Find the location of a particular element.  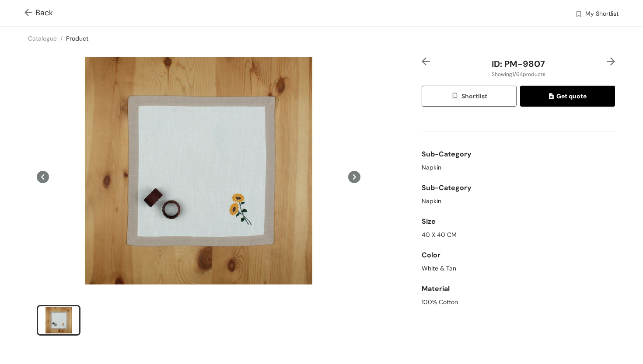

a: Catalogue is located at coordinates (43, 38).